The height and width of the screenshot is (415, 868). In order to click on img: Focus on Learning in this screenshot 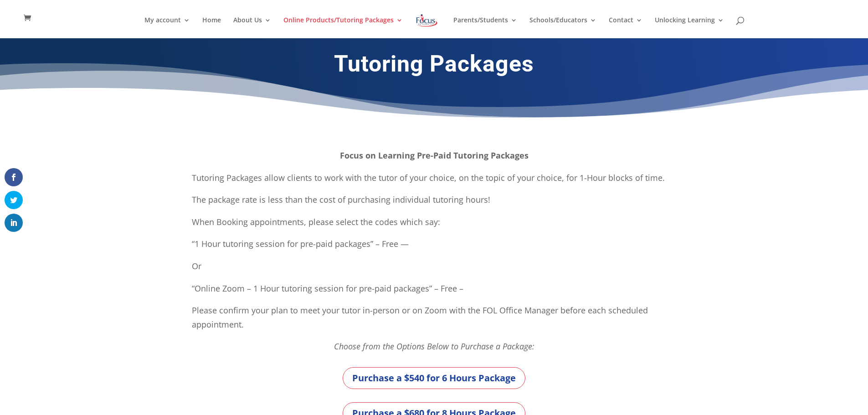, I will do `click(427, 21)`.